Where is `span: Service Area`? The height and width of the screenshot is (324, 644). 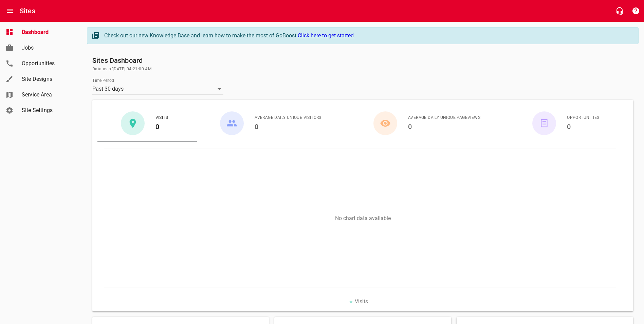 span: Service Area is located at coordinates (47, 95).